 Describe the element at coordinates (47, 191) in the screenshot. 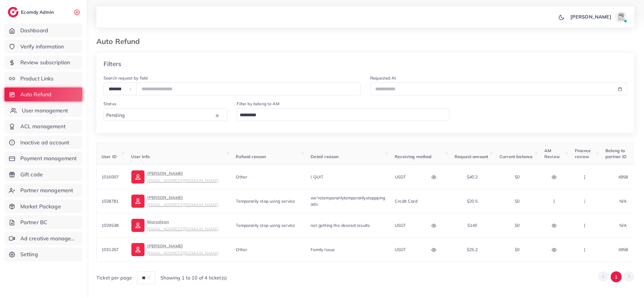

I see `span: Partner management` at that location.